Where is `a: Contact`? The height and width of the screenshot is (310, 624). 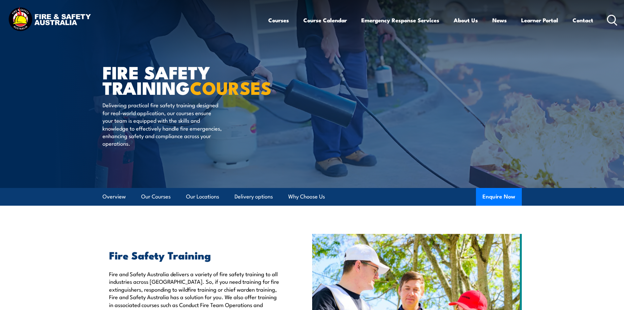 a: Contact is located at coordinates (583, 20).